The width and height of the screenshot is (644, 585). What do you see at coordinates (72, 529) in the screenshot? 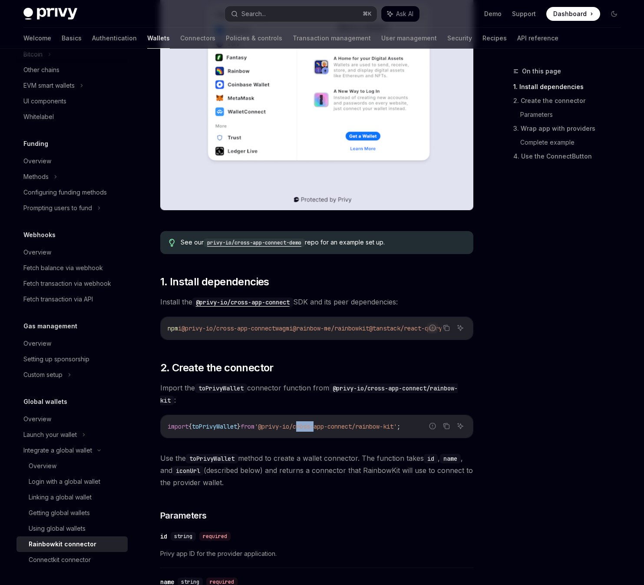
I see `a: Using global wallets` at bounding box center [72, 529].